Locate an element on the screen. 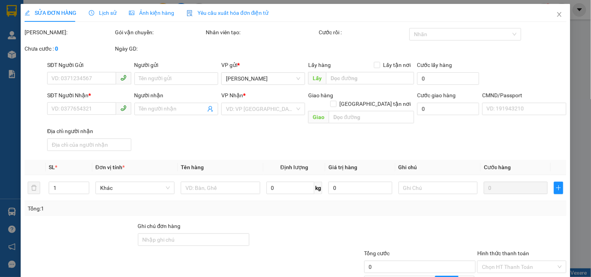 This screenshot has height=277, width=591. span: Ảnh kiện hàng is located at coordinates (151, 13).